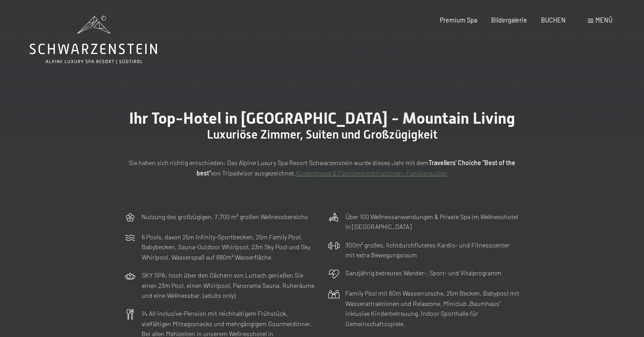 This screenshot has height=337, width=644. Describe the element at coordinates (322, 134) in the screenshot. I see `span: Luxuriöse Zimmer, Suiten und Großzügigkeit` at that location.